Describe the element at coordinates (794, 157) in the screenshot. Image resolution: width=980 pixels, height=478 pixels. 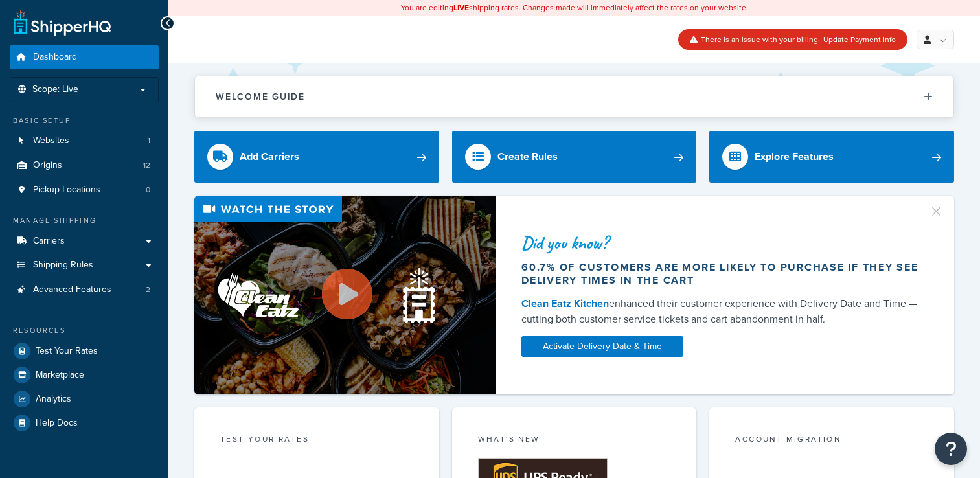
I see `div: Explore Features` at that location.